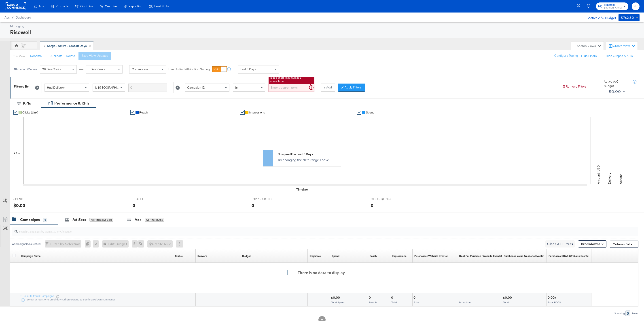 The width and height of the screenshot is (644, 321). Describe the element at coordinates (319, 273) in the screenshot. I see `h4: There is no data to display` at that location.